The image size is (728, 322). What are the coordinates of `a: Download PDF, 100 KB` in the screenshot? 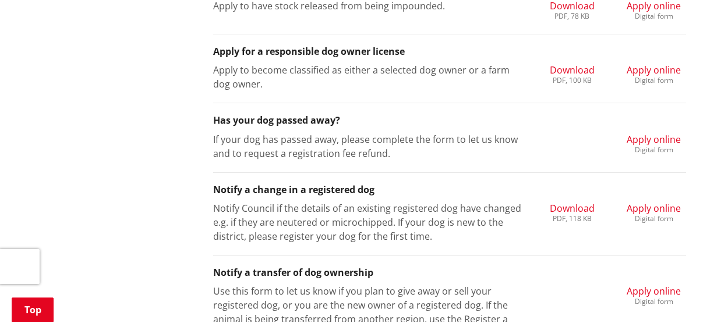 It's located at (572, 73).